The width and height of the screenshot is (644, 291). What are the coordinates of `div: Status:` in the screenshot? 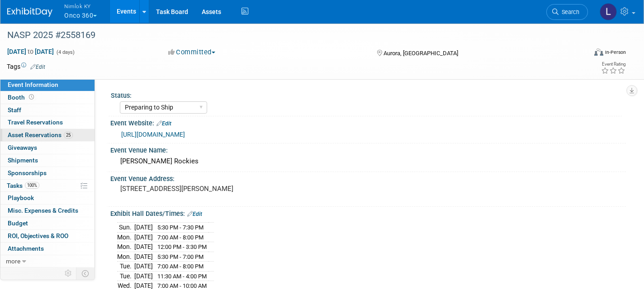 It's located at (367, 94).